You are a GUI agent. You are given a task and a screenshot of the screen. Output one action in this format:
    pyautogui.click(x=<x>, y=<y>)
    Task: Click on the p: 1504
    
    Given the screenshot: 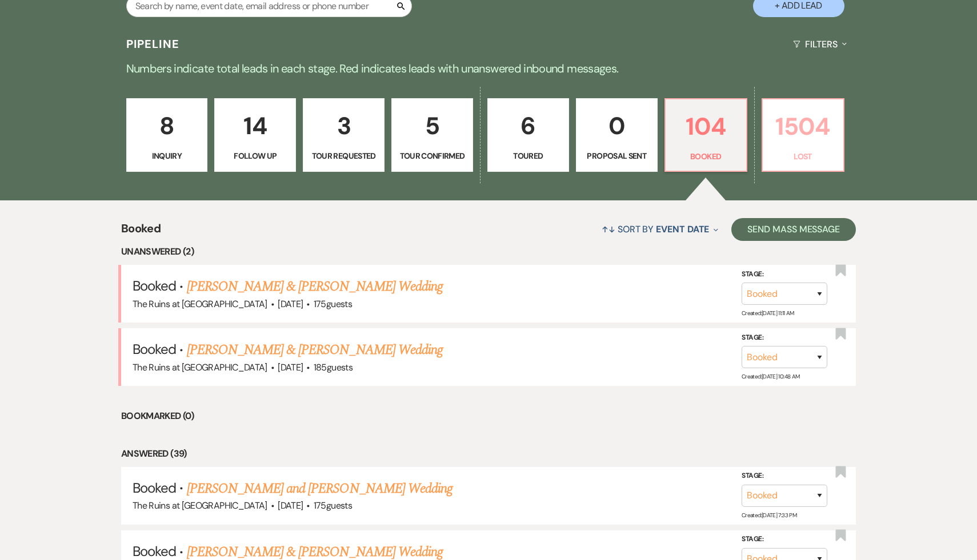 What is the action you would take?
    pyautogui.click(x=803, y=126)
    